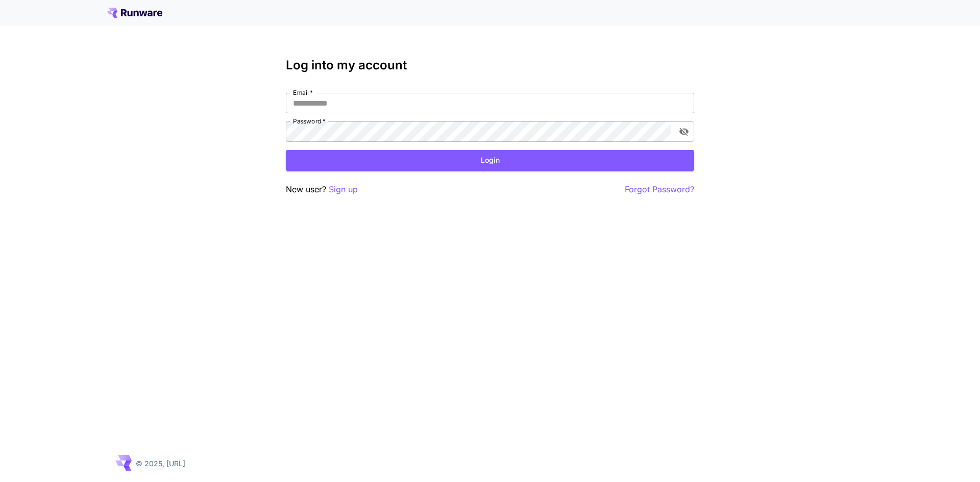 The width and height of the screenshot is (980, 482). Describe the element at coordinates (322, 189) in the screenshot. I see `p: New user?` at that location.